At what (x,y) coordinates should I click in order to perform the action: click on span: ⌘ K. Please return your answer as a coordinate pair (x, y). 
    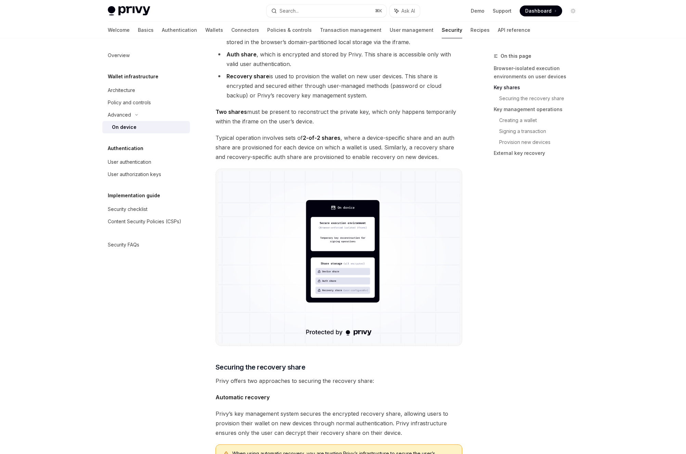
    Looking at the image, I should click on (378, 11).